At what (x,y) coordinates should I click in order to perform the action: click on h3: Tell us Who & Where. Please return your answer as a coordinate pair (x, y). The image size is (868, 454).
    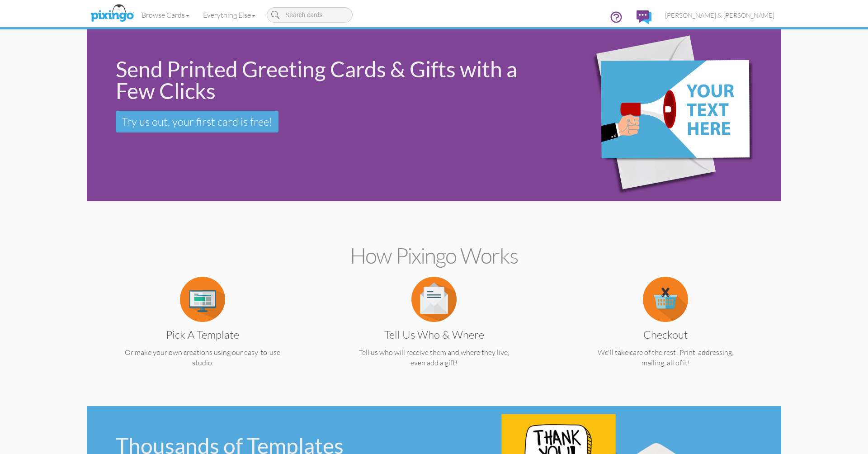
    Looking at the image, I should click on (434, 335).